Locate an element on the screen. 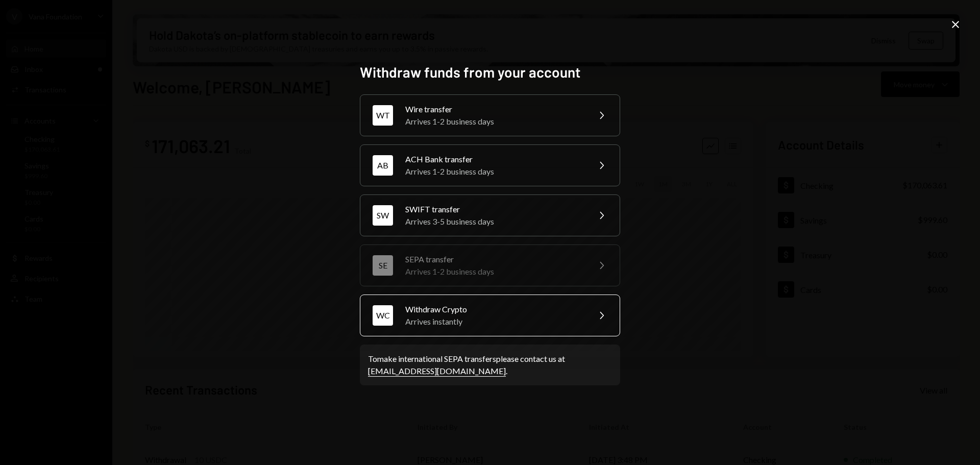 The image size is (980, 465). div: ACH Bank transfer is located at coordinates (494, 159).